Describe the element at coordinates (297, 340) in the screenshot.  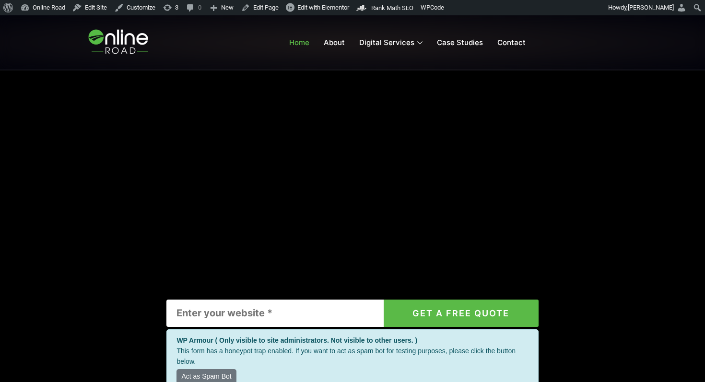
I see `strong: WP Armour ( Only visible to site administrators. Not visible to other users. )` at that location.